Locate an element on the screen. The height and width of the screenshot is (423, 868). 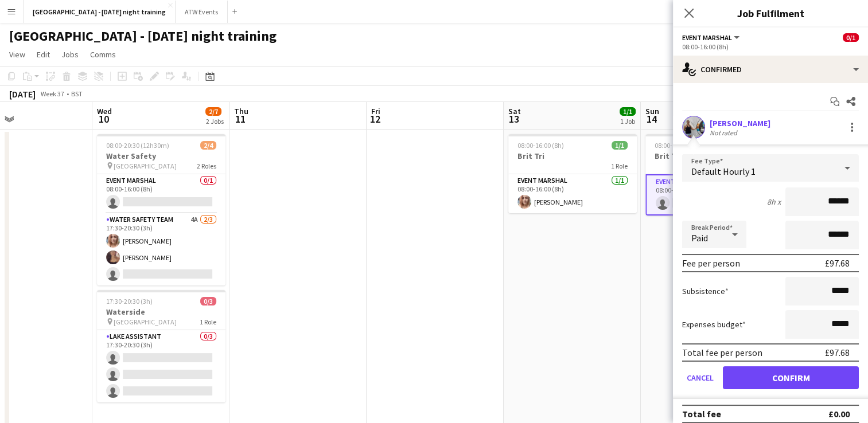
span: Thu is located at coordinates (241, 111).